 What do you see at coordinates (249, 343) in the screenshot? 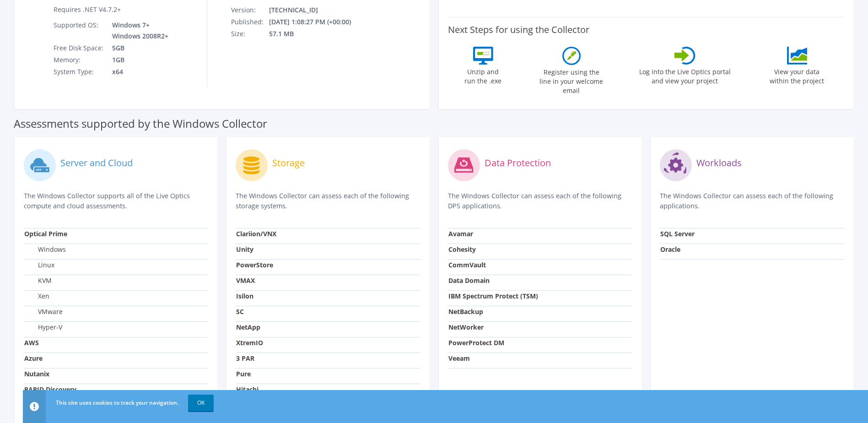
I see `strong: XtremIO` at bounding box center [249, 343].